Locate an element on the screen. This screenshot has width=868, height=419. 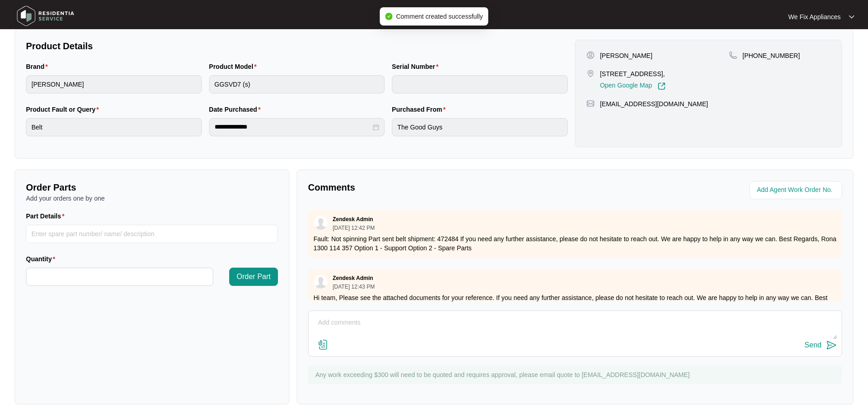
p: We Fix Appliances is located at coordinates (814, 17).